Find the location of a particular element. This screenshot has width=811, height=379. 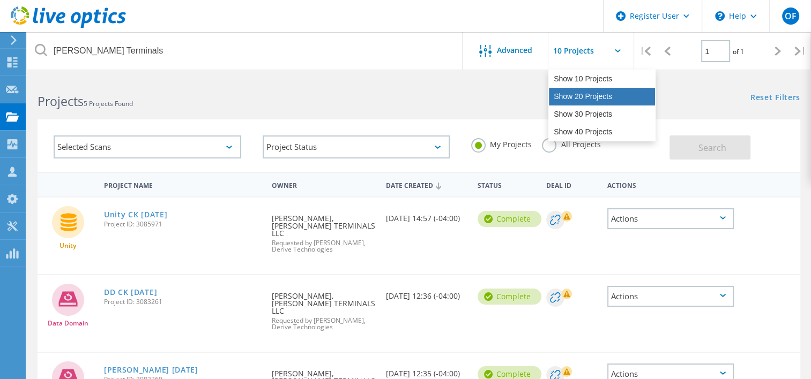

span: Project ID: 3083261 is located at coordinates (182, 302).